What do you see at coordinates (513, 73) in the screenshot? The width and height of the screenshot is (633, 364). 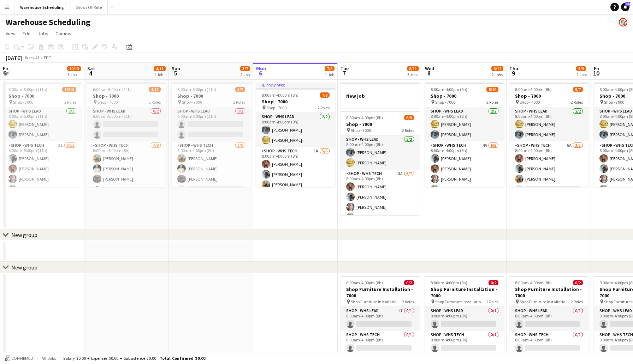 I see `span: 9` at bounding box center [513, 73].